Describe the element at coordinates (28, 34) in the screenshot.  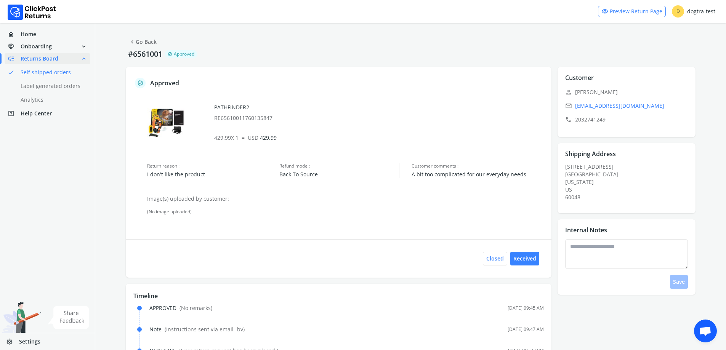
I see `span: Home` at that location.